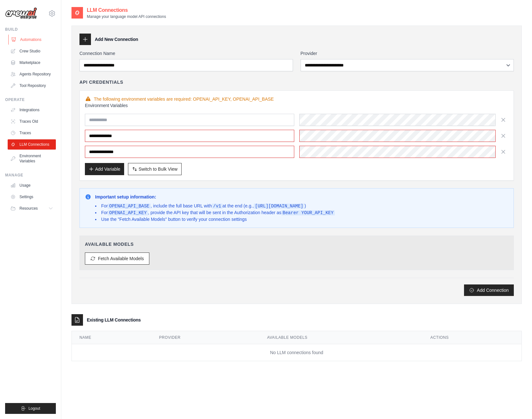 The image size is (532, 419). Describe the element at coordinates (297, 352) in the screenshot. I see `td: No LLM connections found` at that location.